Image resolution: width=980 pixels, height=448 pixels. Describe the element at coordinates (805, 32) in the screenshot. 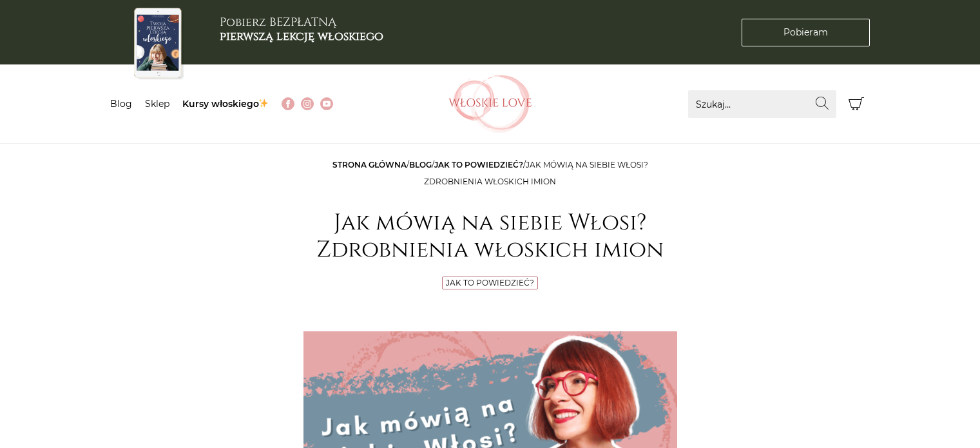

I see `span: Pobieram` at that location.